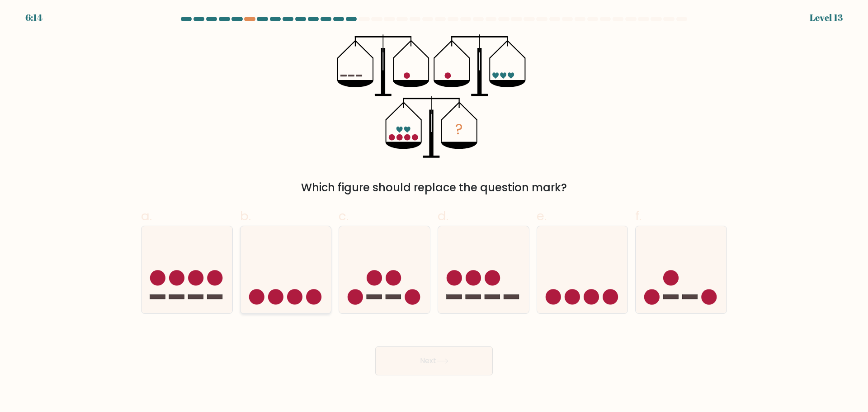  What do you see at coordinates (245, 216) in the screenshot?
I see `span: b.` at bounding box center [245, 216].